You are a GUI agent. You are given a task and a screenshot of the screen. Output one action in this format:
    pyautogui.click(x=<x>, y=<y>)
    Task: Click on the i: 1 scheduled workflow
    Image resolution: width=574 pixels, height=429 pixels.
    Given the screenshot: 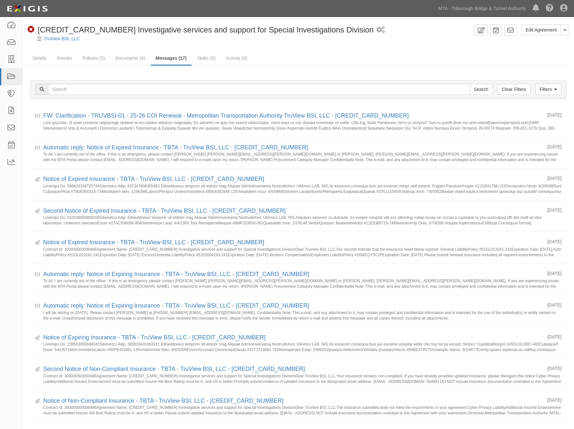 What is the action you would take?
    pyautogui.click(x=381, y=30)
    